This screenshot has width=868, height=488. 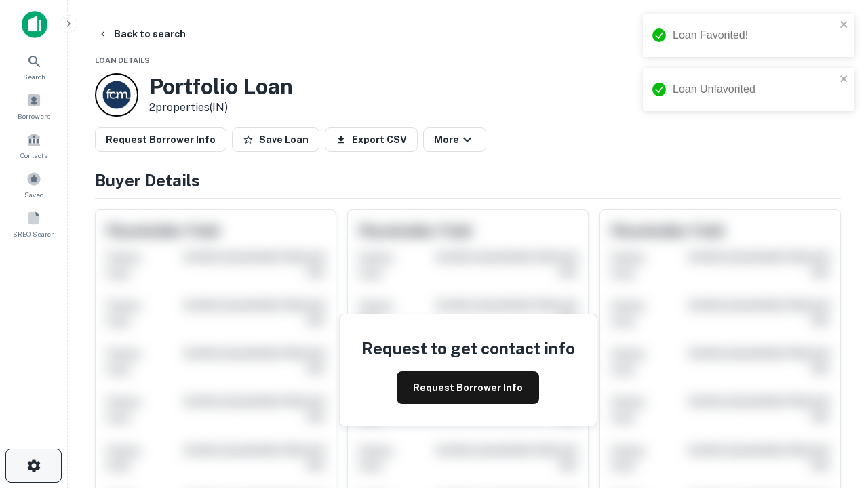 What do you see at coordinates (754, 35) in the screenshot?
I see `div: Loan Favorited!` at bounding box center [754, 35].